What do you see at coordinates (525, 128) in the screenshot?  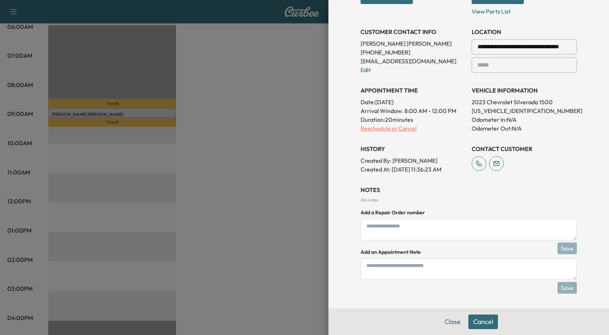 I see `p: Odometer Out: N/A` at bounding box center [525, 128].